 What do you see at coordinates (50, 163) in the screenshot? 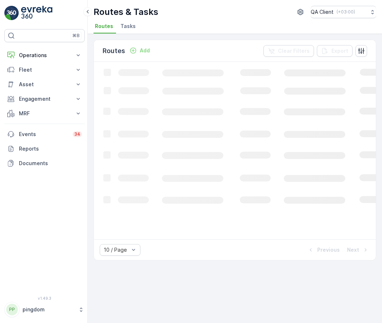
I see `p: Documents` at bounding box center [50, 163].